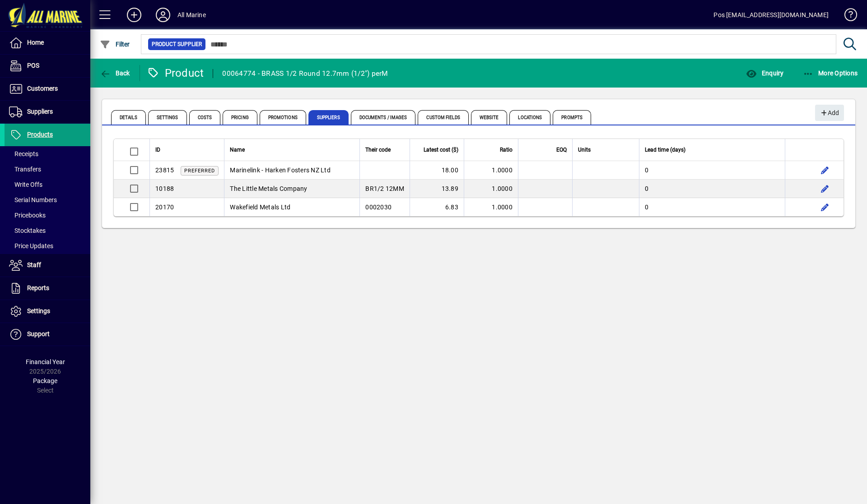 The image size is (867, 504). I want to click on a: Reports, so click(47, 289).